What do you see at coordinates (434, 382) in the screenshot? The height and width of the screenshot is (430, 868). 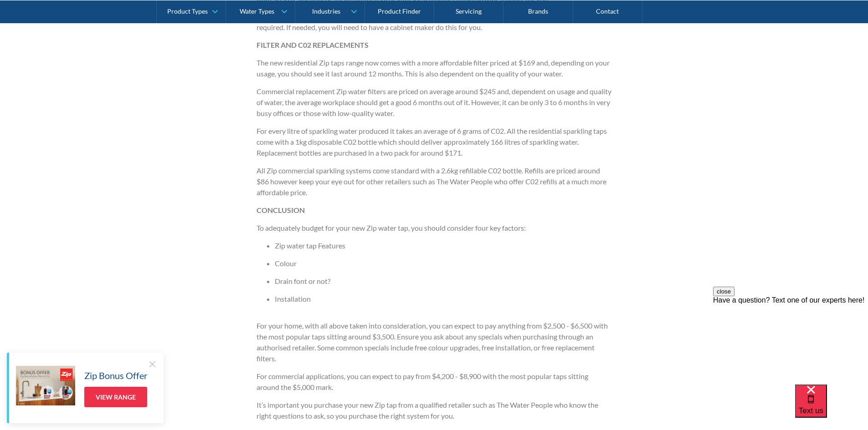 I see `p: For commercial applications, you can expect to pay from $4,200 - $8,900 with the most popular tap...` at bounding box center [434, 382].